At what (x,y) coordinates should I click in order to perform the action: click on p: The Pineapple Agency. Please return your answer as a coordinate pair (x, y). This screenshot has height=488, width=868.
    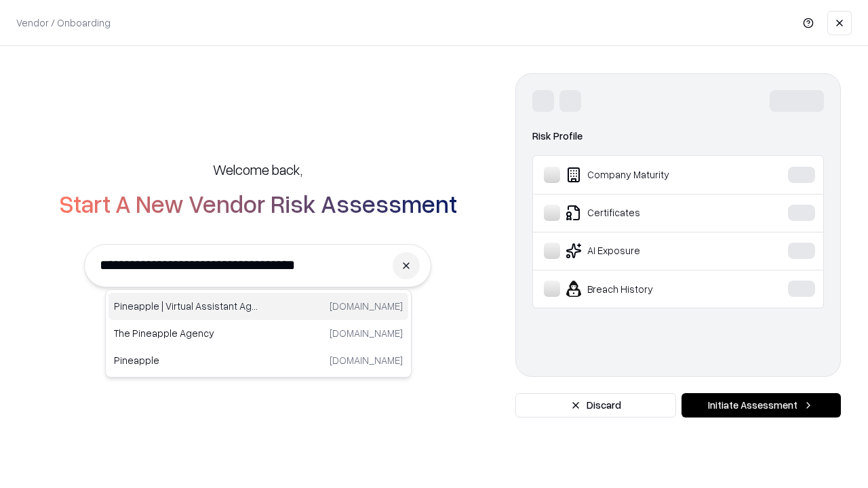
    Looking at the image, I should click on (185, 333).